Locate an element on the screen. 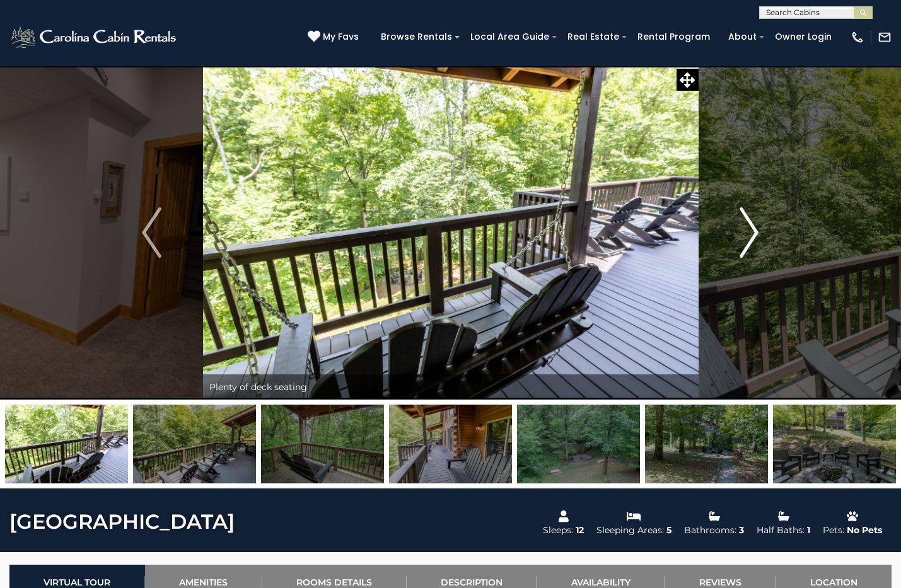 This screenshot has height=588, width=901. a: Real Estate is located at coordinates (594, 37).